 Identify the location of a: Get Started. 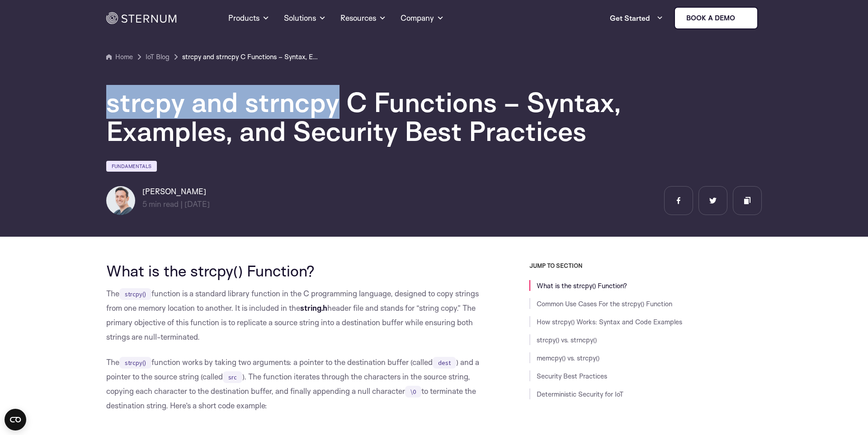
(636, 18).